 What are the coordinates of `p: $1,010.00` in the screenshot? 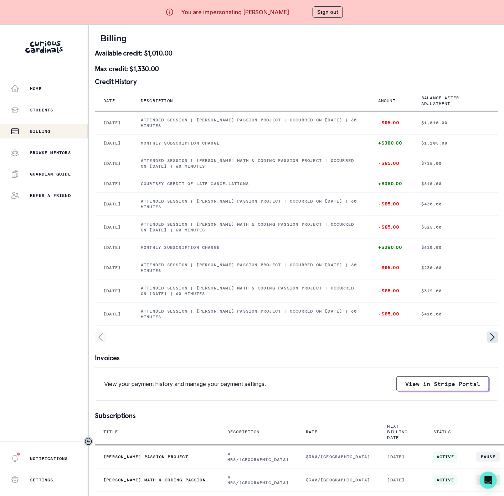 It's located at (455, 123).